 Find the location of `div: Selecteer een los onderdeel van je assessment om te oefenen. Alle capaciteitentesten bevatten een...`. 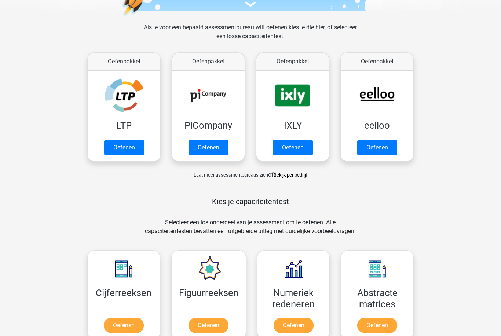

div: Selecteer een los onderdeel van je assessment om te oefenen. Alle capaciteitentesten bevatten een... is located at coordinates (250, 231).